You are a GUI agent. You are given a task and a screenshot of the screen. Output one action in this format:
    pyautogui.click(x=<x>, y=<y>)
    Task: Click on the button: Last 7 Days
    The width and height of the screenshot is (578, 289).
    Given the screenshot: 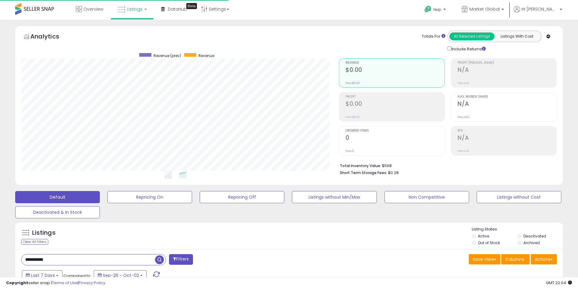 What is the action you would take?
    pyautogui.click(x=42, y=275)
    